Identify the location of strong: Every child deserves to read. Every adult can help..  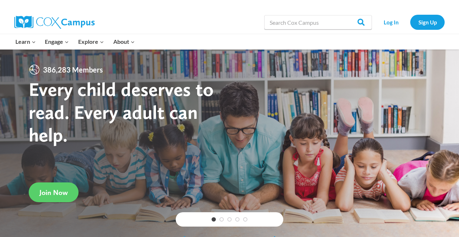
(121, 112).